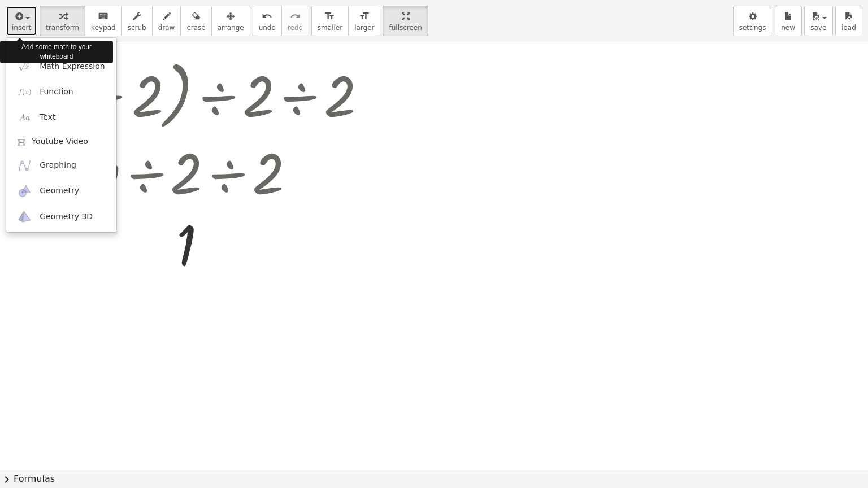 This screenshot has height=488, width=868. Describe the element at coordinates (62, 21) in the screenshot. I see `button: transform` at that location.